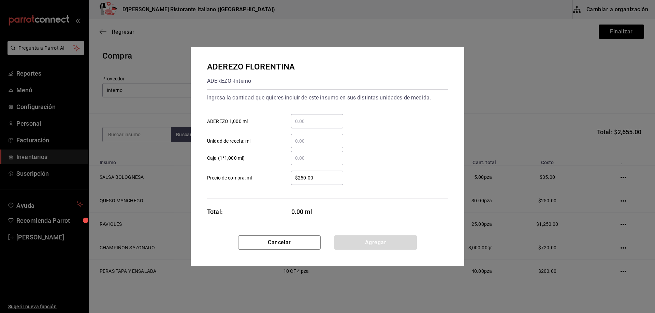  Describe the element at coordinates (227, 121) in the screenshot. I see `span: ADEREZO 1,000 ml` at that location.